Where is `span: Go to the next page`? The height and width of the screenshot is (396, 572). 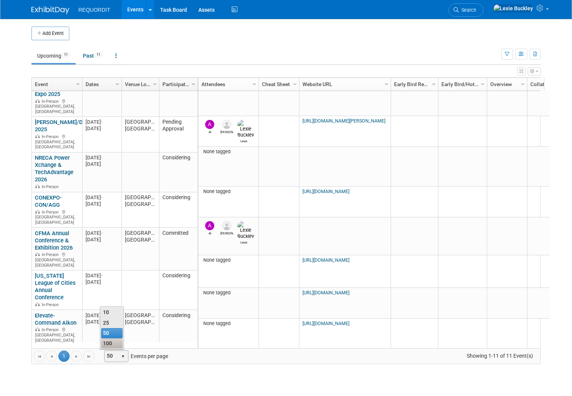
span: Go to the next page is located at coordinates (77, 356).